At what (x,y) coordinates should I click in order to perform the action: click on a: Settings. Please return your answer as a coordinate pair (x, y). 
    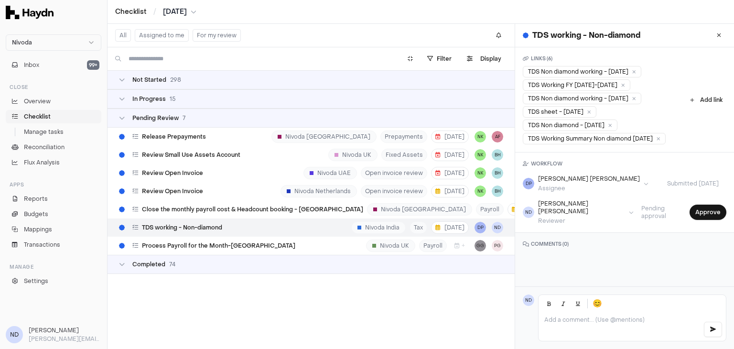
    Looking at the image, I should click on (53, 281).